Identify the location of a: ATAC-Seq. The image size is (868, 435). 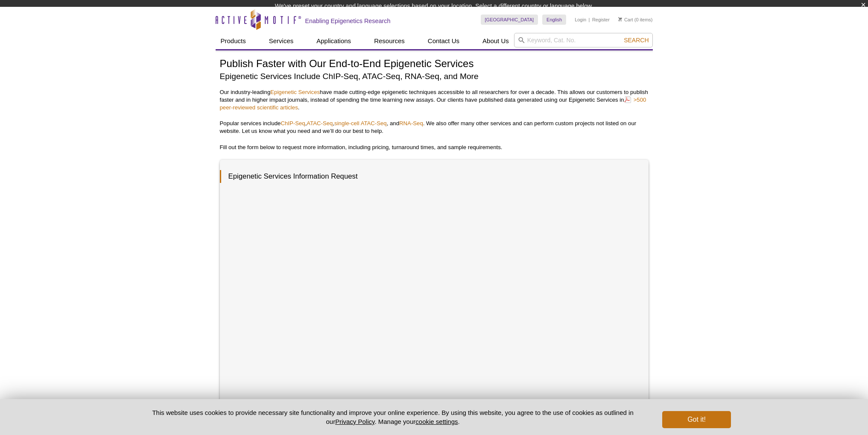
(319, 123).